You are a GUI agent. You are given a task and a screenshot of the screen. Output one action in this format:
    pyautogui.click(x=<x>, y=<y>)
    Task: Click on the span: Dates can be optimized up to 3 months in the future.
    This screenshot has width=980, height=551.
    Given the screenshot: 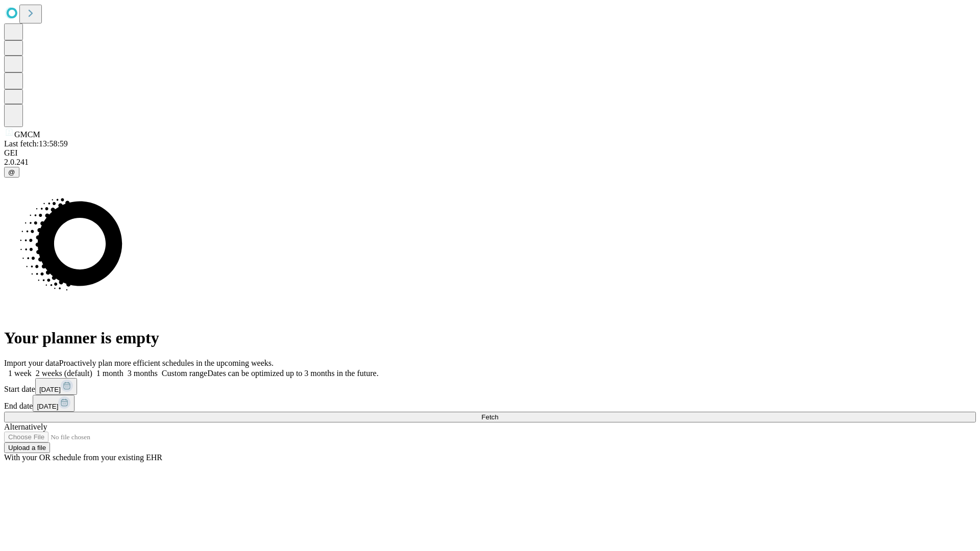 What is the action you would take?
    pyautogui.click(x=293, y=373)
    